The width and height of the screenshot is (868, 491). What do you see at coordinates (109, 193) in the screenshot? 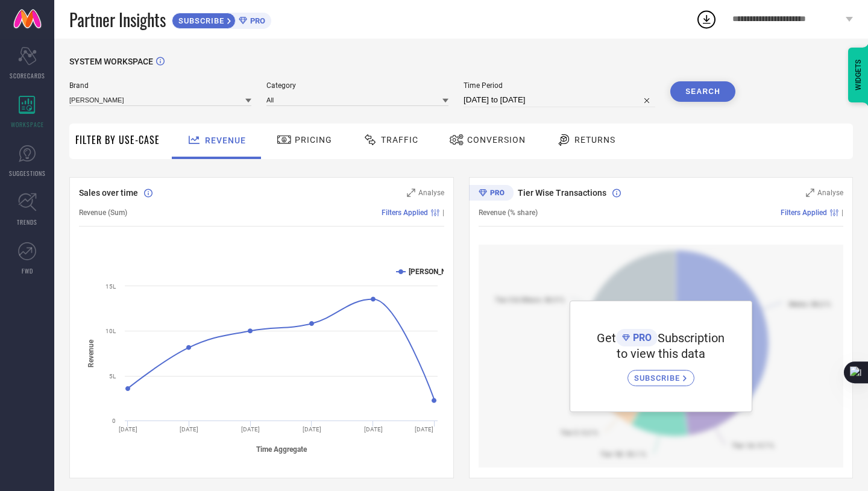
I see `span: Sales over time` at bounding box center [109, 193].